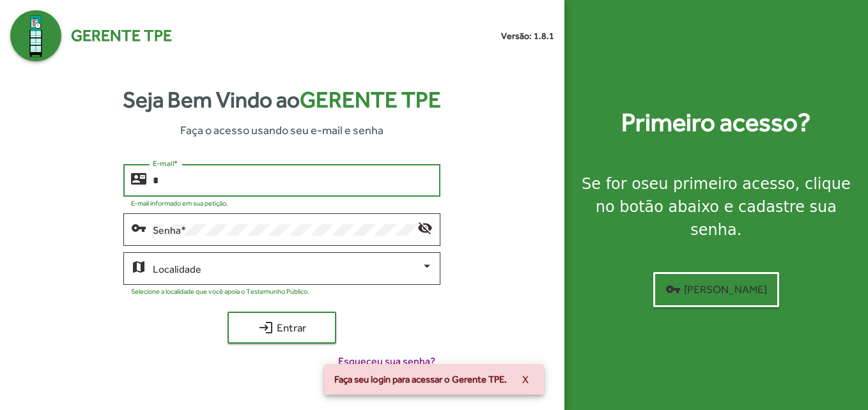  Describe the element at coordinates (36, 36) in the screenshot. I see `img: Logo Gerente` at that location.